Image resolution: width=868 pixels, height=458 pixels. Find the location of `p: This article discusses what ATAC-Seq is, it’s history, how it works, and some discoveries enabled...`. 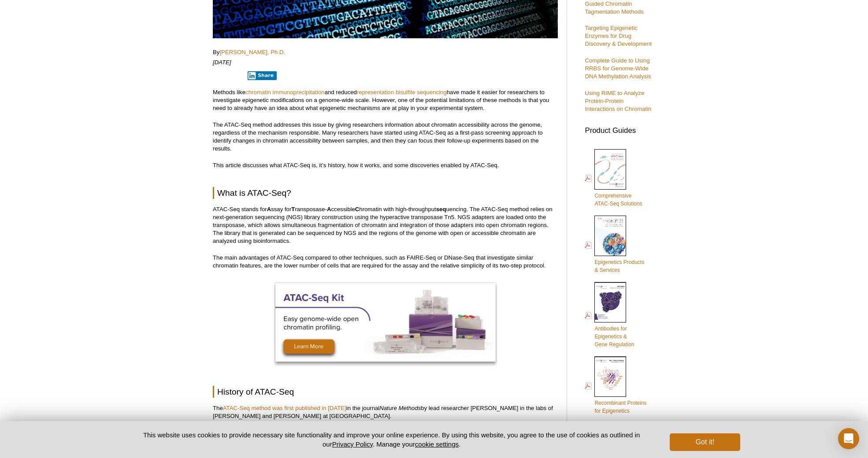

p: This article discusses what ATAC-Seq is, it’s history, how it works, and some discoveries enabled... is located at coordinates (385, 166).